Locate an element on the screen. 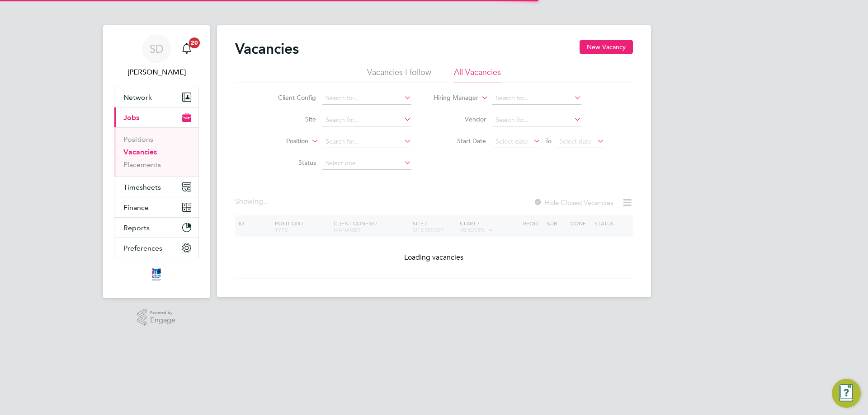 Image resolution: width=868 pixels, height=415 pixels. label: Vendor is located at coordinates (460, 120).